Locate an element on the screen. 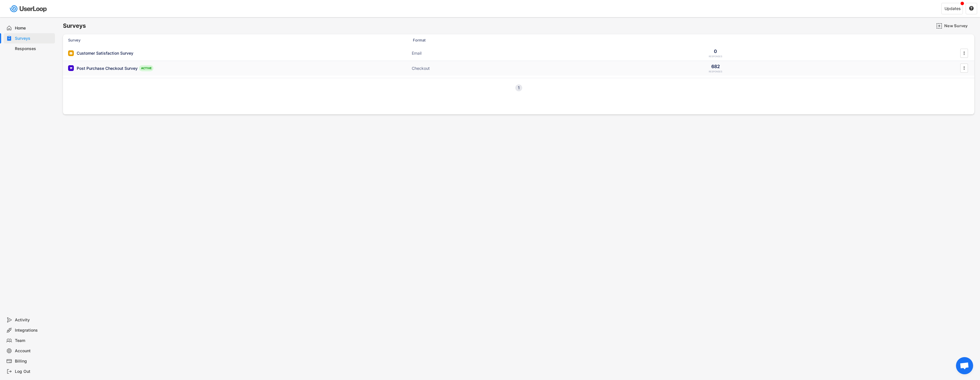 Image resolution: width=980 pixels, height=380 pixels. img: userloop-logo-01.svg is located at coordinates (29, 8).